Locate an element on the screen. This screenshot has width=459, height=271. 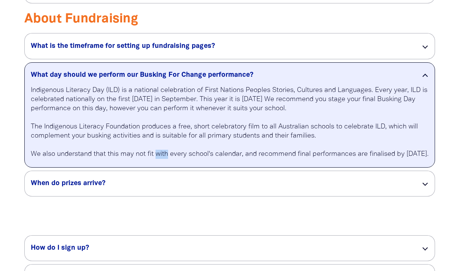
h5: What is the timeframe for setting up fundraising pages? is located at coordinates (220, 46).